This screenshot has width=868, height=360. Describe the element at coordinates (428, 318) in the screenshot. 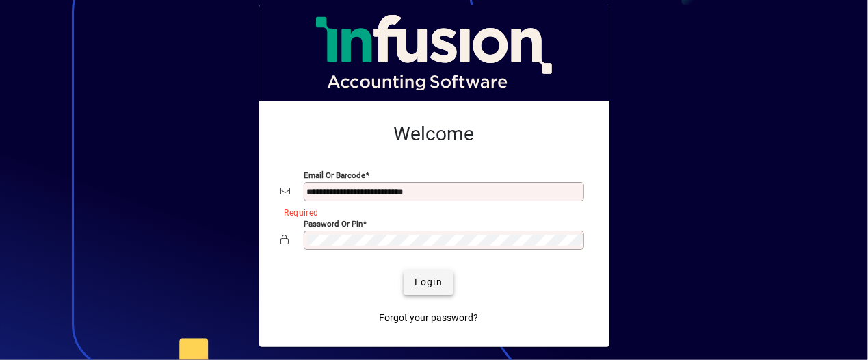

I see `a: Forgot your password?` at that location.